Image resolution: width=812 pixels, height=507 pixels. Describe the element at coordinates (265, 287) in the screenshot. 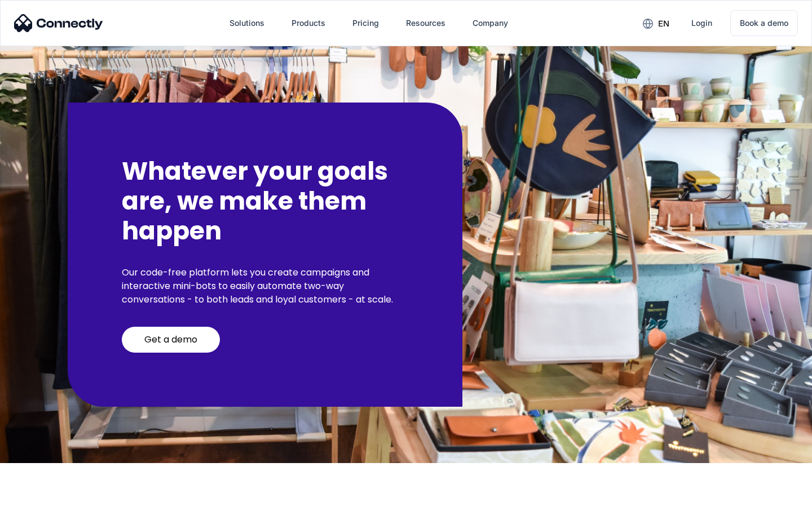

I see `p: Our code-free platform lets you create campaigns and interactive mini-bots to easily automate two...` at that location.